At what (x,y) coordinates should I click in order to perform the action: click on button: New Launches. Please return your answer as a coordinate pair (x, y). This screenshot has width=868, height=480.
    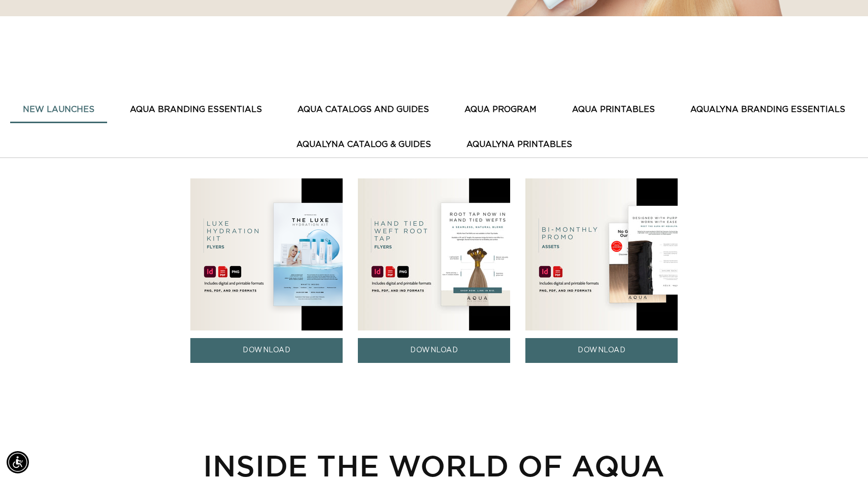
    Looking at the image, I should click on (58, 109).